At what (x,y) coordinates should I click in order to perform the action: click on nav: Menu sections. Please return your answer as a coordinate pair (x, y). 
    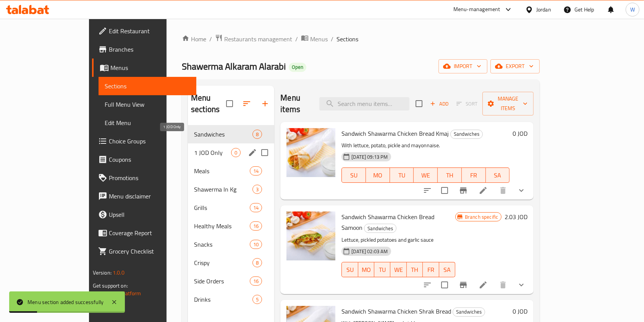
    Looking at the image, I should click on (231, 217).